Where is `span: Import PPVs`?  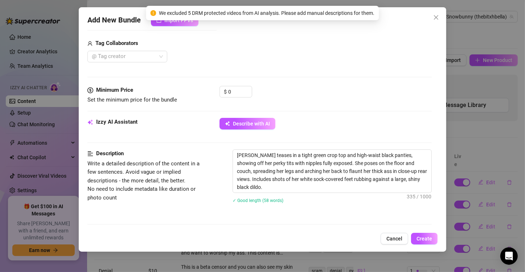 span: Import PPVs is located at coordinates (178, 20).